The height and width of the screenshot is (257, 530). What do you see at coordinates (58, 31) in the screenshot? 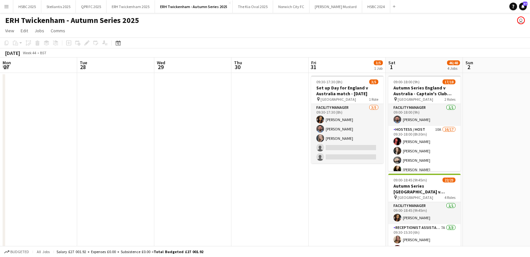
I see `span: Comms` at bounding box center [58, 31].